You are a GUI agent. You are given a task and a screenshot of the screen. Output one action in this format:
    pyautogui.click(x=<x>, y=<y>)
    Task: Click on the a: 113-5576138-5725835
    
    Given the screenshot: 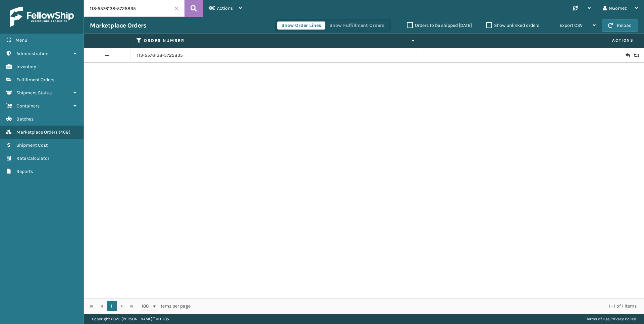 What is the action you would take?
    pyautogui.click(x=160, y=56)
    